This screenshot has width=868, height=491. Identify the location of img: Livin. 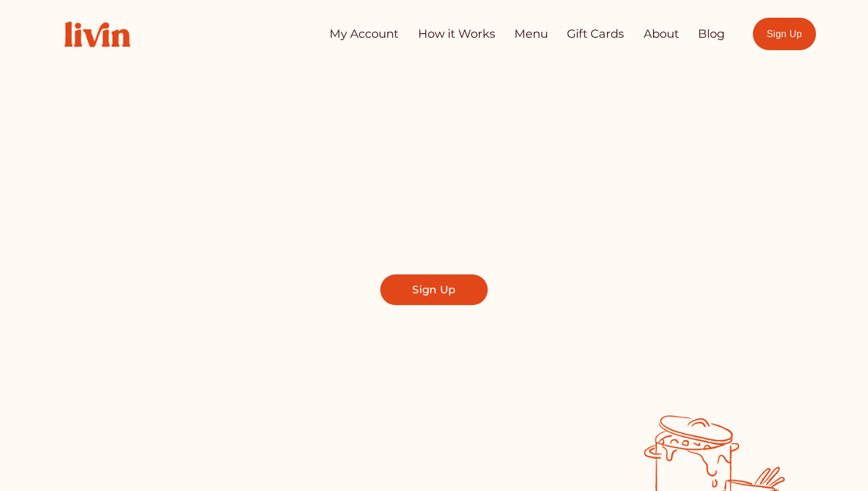
(97, 34).